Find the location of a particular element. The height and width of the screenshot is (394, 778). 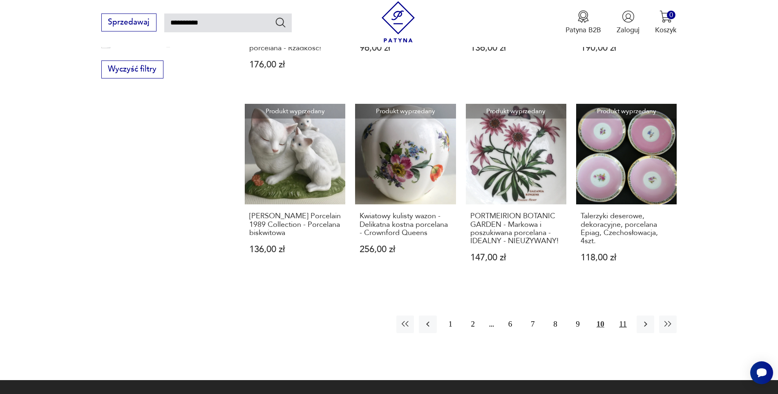

button: 6 is located at coordinates (510, 324).